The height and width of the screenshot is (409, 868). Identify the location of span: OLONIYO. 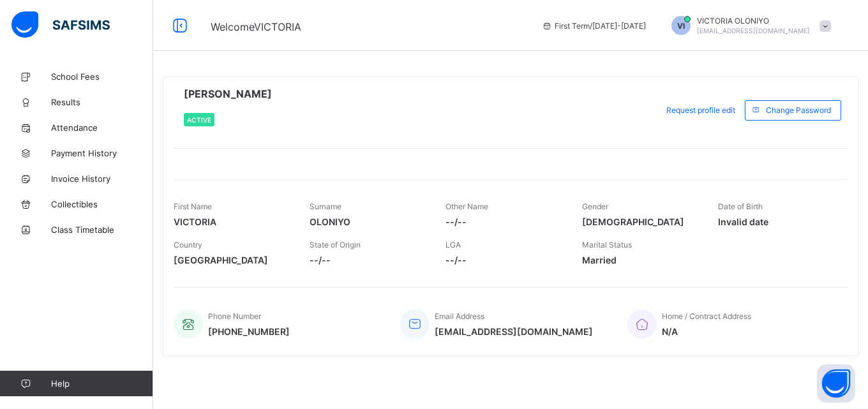
(368, 222).